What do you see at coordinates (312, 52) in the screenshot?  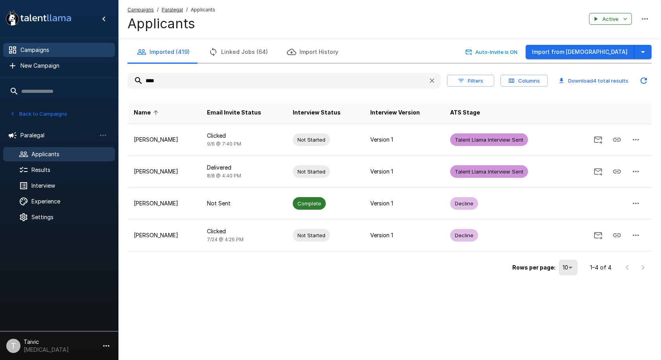 I see `button: Import History` at bounding box center [312, 52].